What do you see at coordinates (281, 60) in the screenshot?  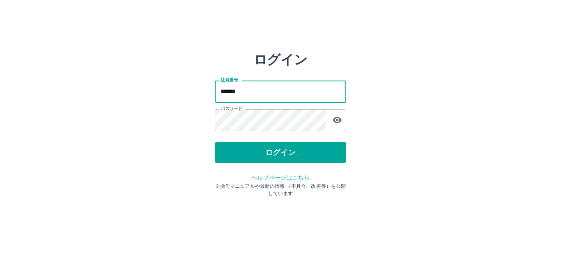 I see `h2: ログイン` at bounding box center [281, 60].